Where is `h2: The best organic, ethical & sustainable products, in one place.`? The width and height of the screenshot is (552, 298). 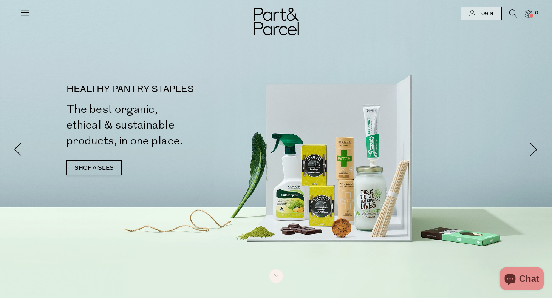
h2: The best organic, ethical & sustainable products, in one place. is located at coordinates (173, 125).